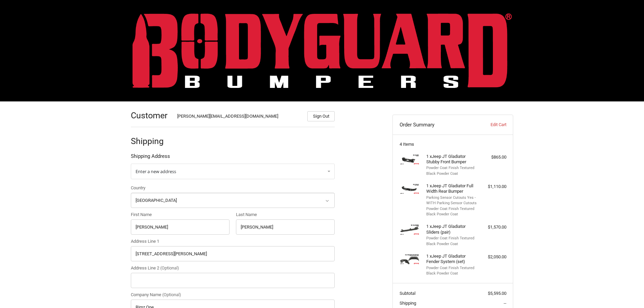 Image resolution: width=644 pixels, height=308 pixels. I want to click on h3: 4 Items, so click(453, 144).